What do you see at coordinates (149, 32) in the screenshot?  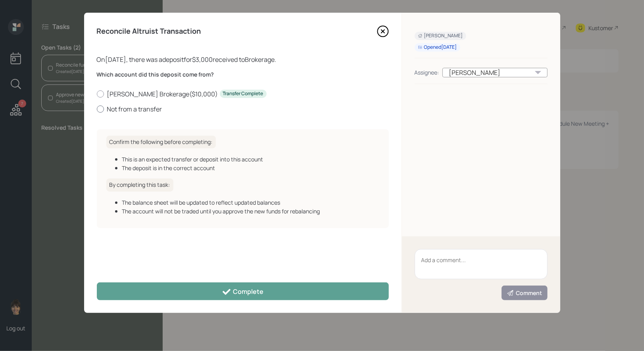 I see `h4: Reconcile Altruist Transaction` at bounding box center [149, 32].